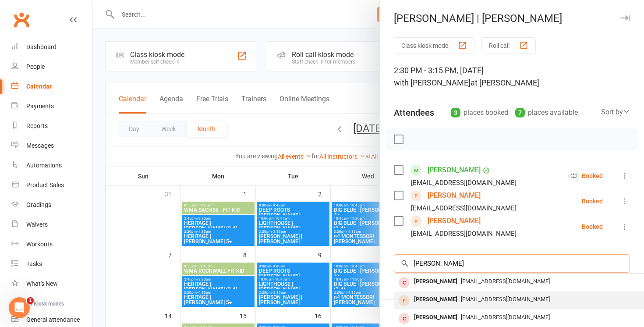 The height and width of the screenshot is (327, 644). I want to click on div: Product Sales, so click(45, 185).